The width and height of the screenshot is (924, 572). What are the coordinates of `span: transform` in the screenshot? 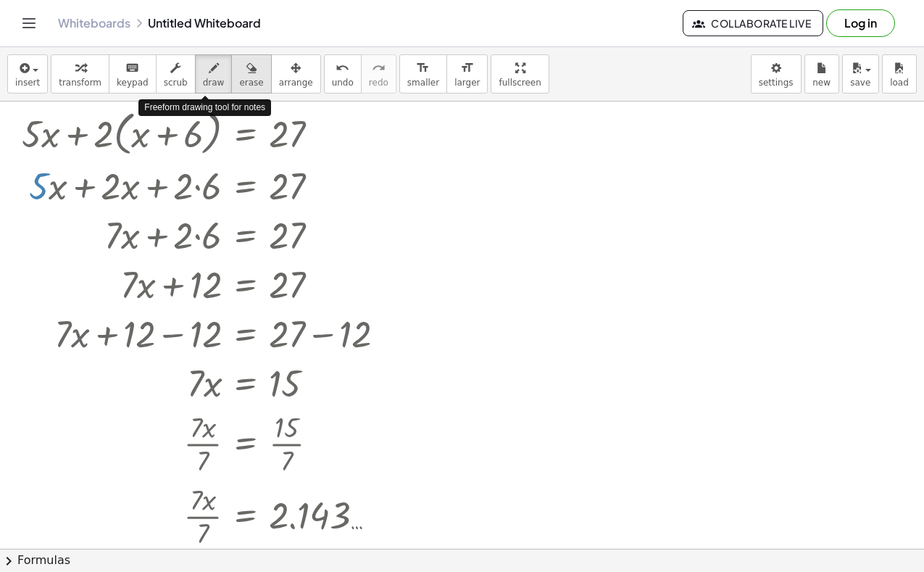 It's located at (80, 83).